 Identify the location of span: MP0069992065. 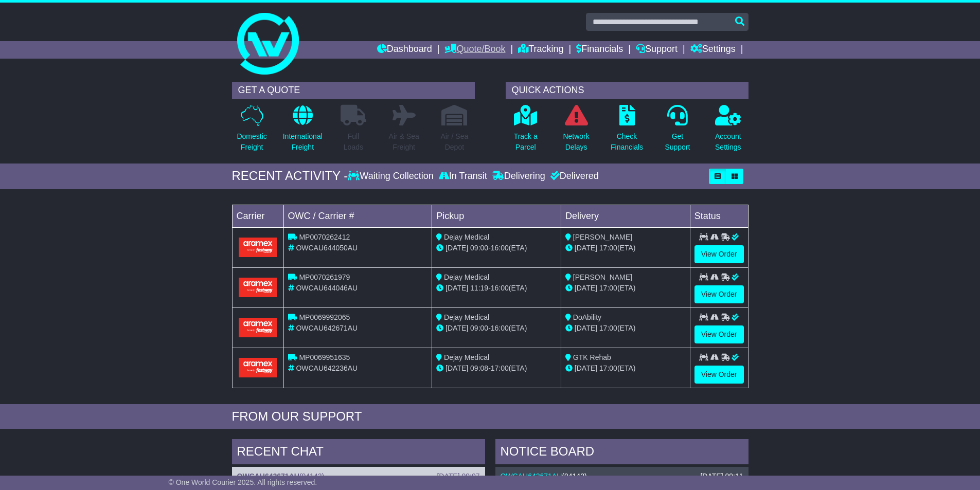
(324, 317).